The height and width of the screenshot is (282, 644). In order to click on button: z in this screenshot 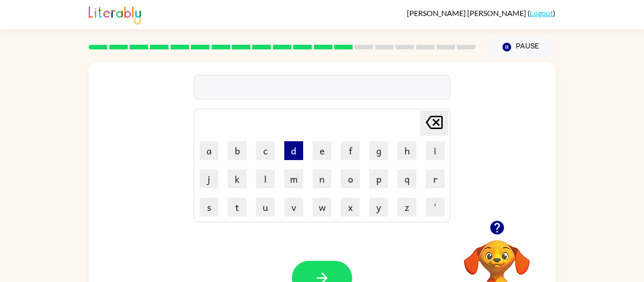, I will do `click(407, 207)`.